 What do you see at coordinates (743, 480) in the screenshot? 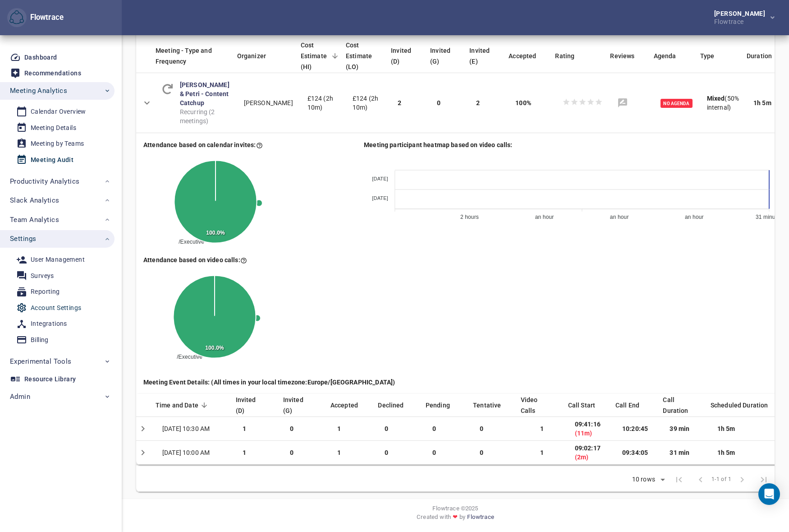
I see `span: Next Page` at bounding box center [743, 480].